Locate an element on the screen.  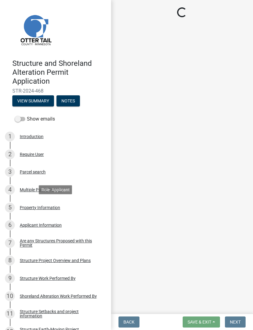
div: Structure Work Performed By is located at coordinates (47, 279).